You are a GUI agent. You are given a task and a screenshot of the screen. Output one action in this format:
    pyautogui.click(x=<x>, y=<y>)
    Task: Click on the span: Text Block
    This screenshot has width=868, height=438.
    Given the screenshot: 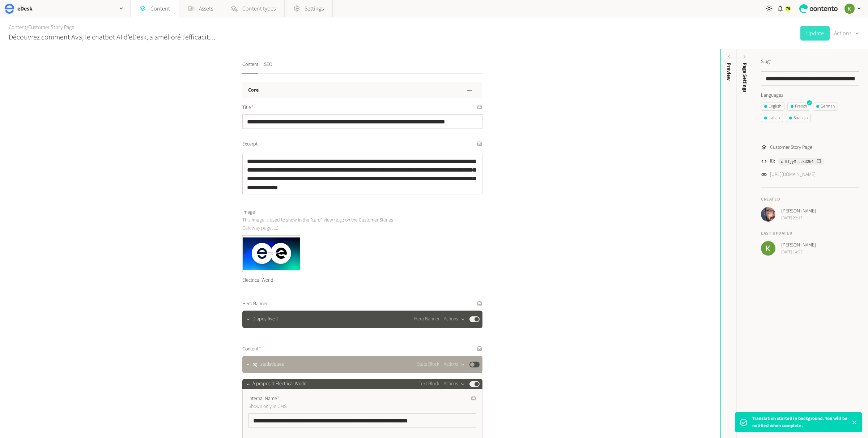 What is the action you would take?
    pyautogui.click(x=429, y=383)
    